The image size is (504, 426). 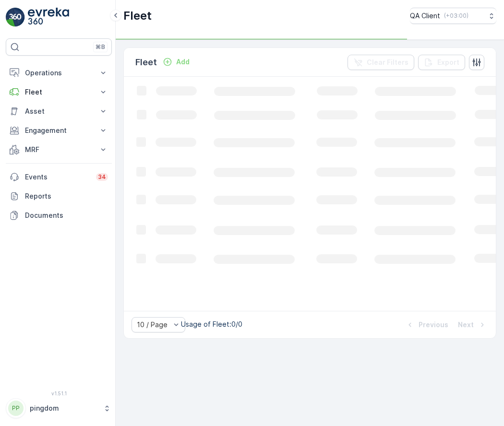 I want to click on a: Documents, so click(x=58, y=215).